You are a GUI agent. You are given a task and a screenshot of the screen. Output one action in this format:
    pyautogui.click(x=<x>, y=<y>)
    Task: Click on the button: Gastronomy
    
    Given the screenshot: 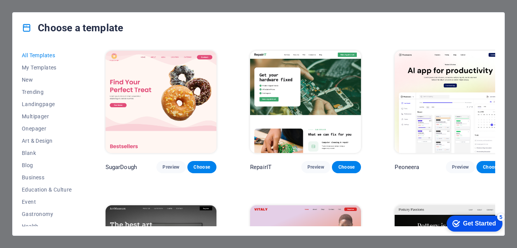 What is the action you would take?
    pyautogui.click(x=47, y=214)
    